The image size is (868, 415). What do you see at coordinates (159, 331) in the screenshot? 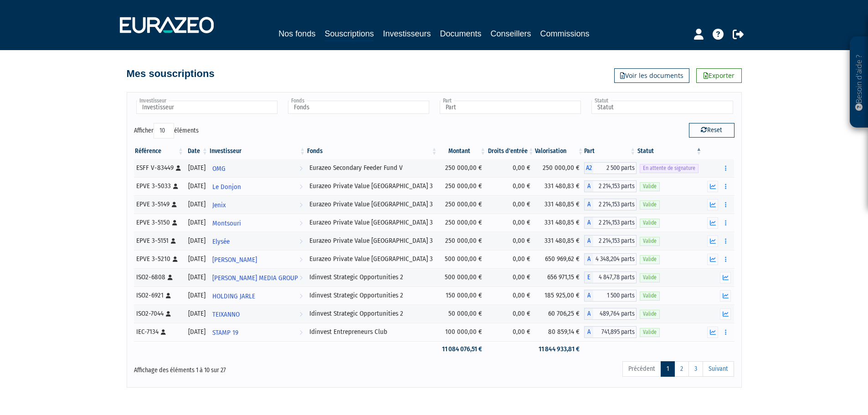
I see `div: IEC-7134` at bounding box center [159, 331].